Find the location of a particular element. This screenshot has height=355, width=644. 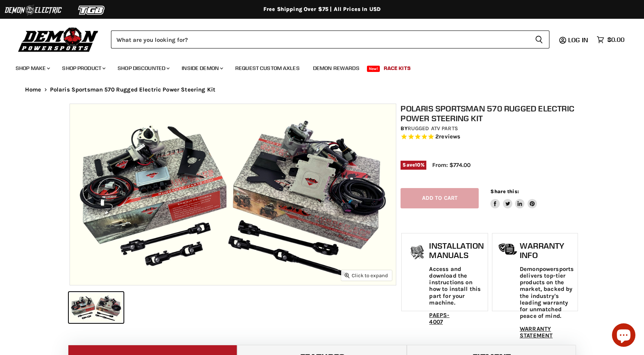

a: Home is located at coordinates (33, 90).